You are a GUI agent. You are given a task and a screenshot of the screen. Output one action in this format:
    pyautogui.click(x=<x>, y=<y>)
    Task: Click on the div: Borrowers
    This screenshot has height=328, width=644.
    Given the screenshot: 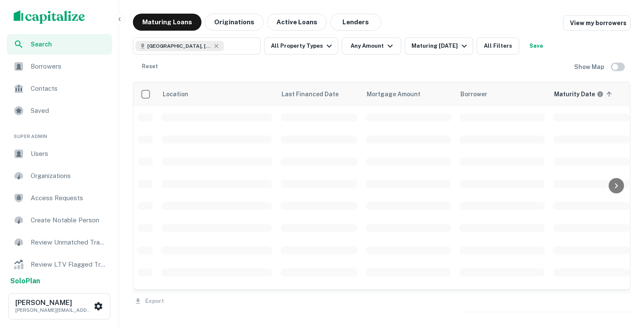 What is the action you would take?
    pyautogui.click(x=59, y=66)
    